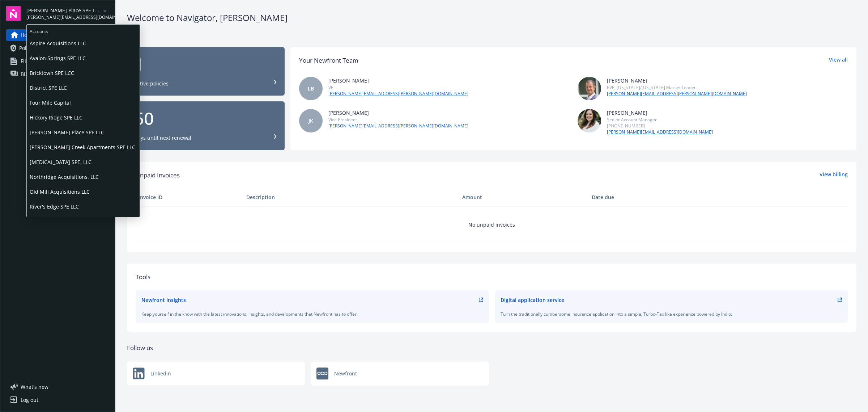 This screenshot has width=868, height=412. What do you see at coordinates (83, 191) in the screenshot?
I see `span: Old Mill Acquisitions LLC` at bounding box center [83, 191].